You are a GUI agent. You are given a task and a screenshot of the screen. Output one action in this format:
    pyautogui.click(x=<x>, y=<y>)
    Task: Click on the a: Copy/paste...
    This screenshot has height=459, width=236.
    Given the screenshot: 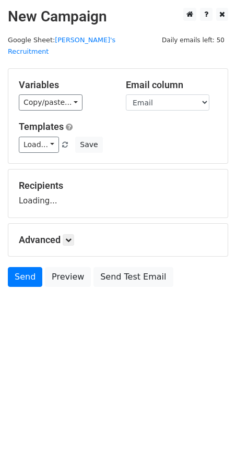 What is the action you would take?
    pyautogui.click(x=51, y=102)
    